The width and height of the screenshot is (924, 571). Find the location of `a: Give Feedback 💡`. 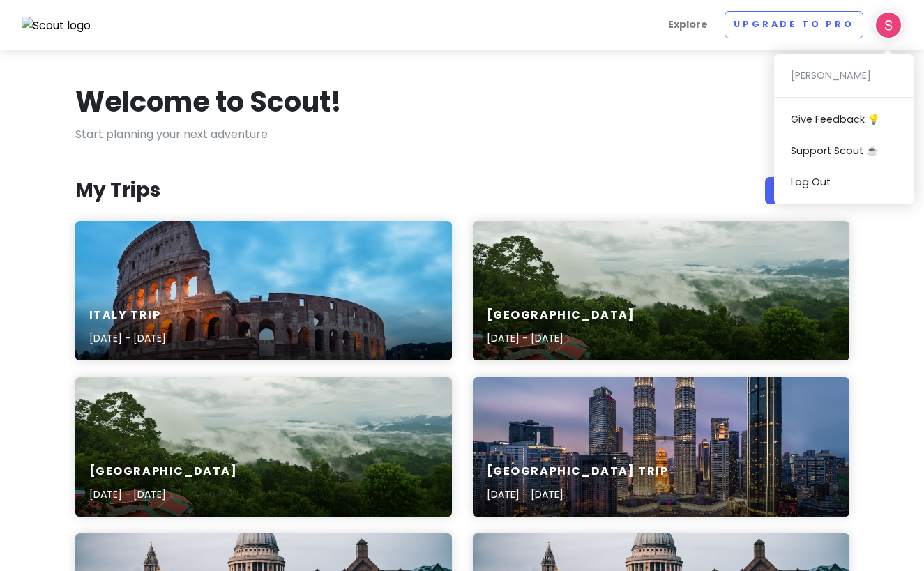

a: Give Feedback 💡 is located at coordinates (844, 119).